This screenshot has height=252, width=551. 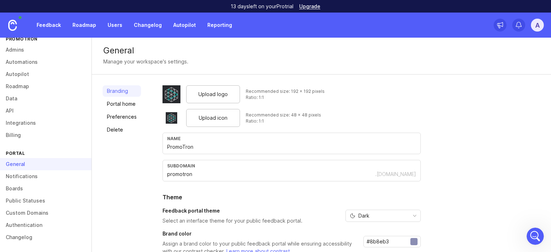 What do you see at coordinates (120, 201) in the screenshot?
I see `button: Help` at bounding box center [120, 201].